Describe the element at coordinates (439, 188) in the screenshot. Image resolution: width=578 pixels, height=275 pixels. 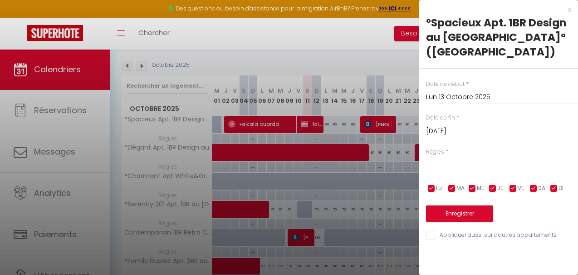
I see `span: LU` at that location.